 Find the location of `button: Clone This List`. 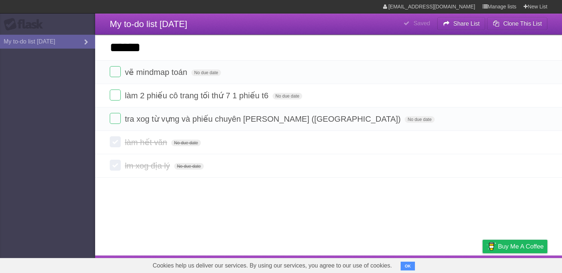

button: Clone This List is located at coordinates (517, 24).